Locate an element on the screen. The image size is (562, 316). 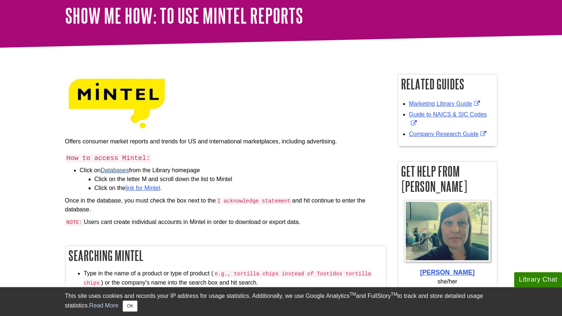
a: link for Mintel is located at coordinates (143, 188).